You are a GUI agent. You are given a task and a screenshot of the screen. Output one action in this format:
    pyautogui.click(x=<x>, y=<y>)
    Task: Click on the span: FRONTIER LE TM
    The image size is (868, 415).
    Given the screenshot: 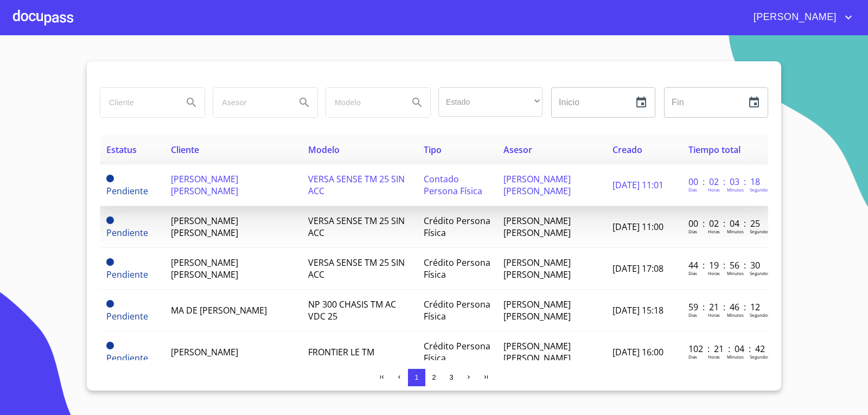 What is the action you would take?
    pyautogui.click(x=341, y=352)
    